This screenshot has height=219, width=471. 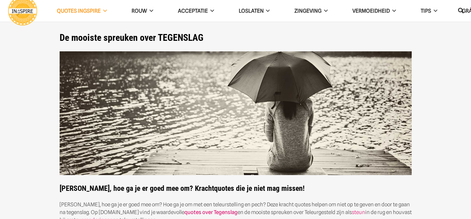 What do you see at coordinates (311, 11) in the screenshot?
I see `a: Zingeving` at bounding box center [311, 11].